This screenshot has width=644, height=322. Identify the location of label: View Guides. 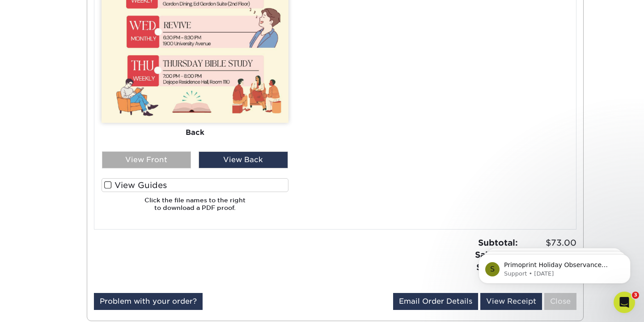
(195, 185).